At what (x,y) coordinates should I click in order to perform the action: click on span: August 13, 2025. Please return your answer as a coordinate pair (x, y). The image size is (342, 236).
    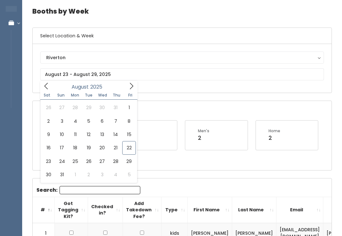
    Looking at the image, I should click on (102, 134).